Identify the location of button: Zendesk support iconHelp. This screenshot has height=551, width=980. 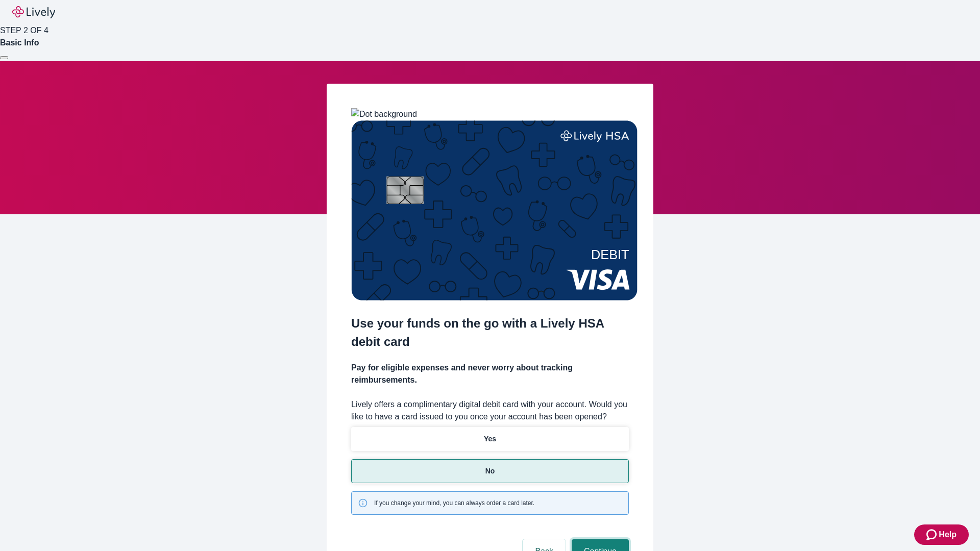
(941, 535).